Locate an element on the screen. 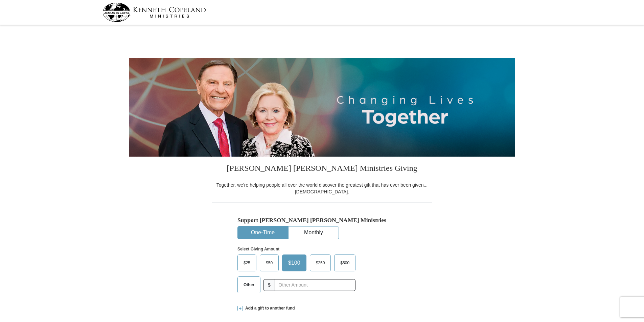 This screenshot has width=644, height=322. span: Add a gift to another fund is located at coordinates (269, 308).